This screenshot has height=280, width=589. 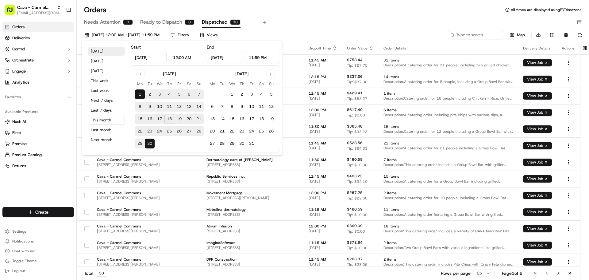 What do you see at coordinates (24, 82) in the screenshot?
I see `div: Past conversations` at bounding box center [24, 82].